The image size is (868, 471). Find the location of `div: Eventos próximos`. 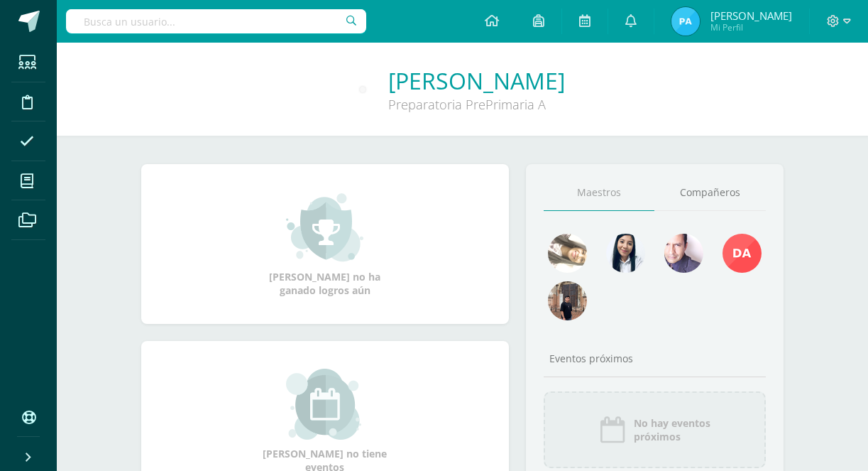

div: Eventos próximos is located at coordinates (655, 358).